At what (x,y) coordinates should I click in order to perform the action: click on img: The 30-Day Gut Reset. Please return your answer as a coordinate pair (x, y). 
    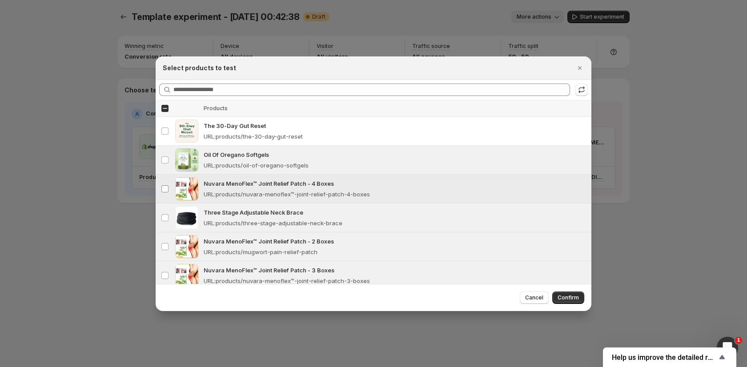
    Looking at the image, I should click on (187, 131).